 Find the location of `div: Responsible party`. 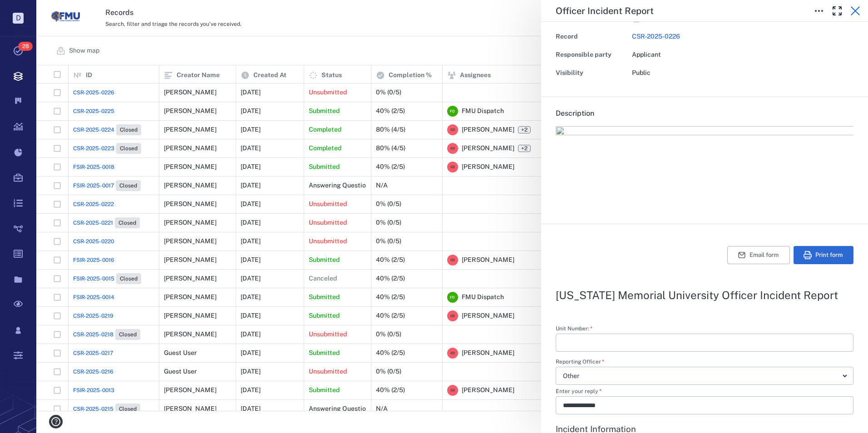

div: Responsible party is located at coordinates (592, 55).